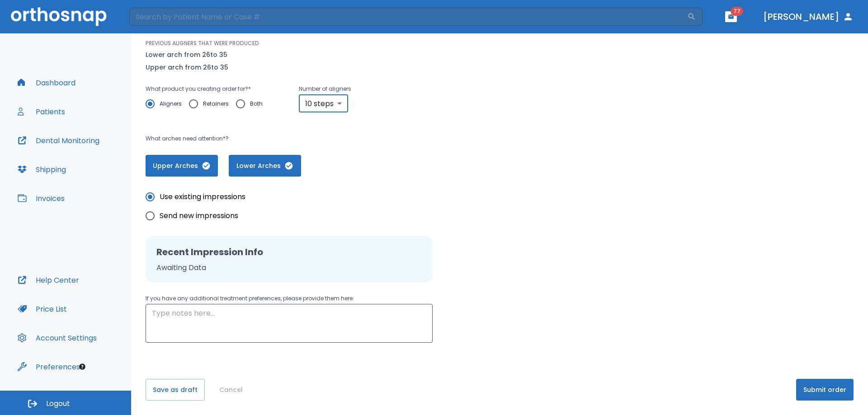  What do you see at coordinates (49, 367) in the screenshot?
I see `button: Preferences` at bounding box center [49, 367].